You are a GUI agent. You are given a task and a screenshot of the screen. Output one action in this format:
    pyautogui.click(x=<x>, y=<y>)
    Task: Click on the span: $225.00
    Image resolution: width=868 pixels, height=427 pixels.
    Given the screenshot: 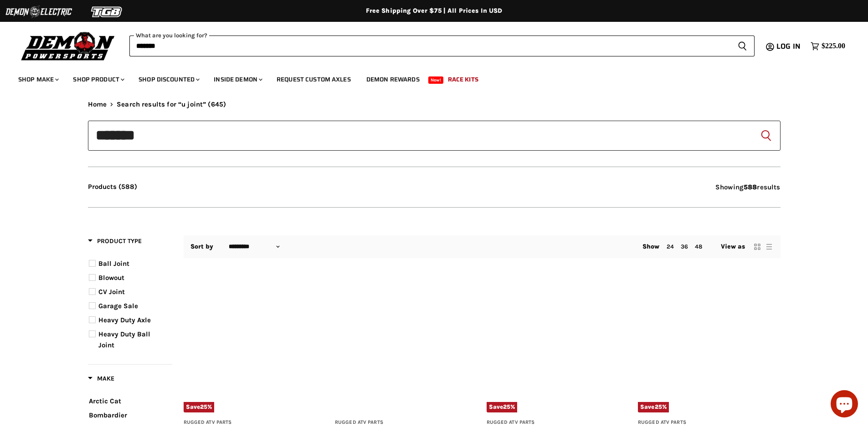 What is the action you would take?
    pyautogui.click(x=833, y=46)
    